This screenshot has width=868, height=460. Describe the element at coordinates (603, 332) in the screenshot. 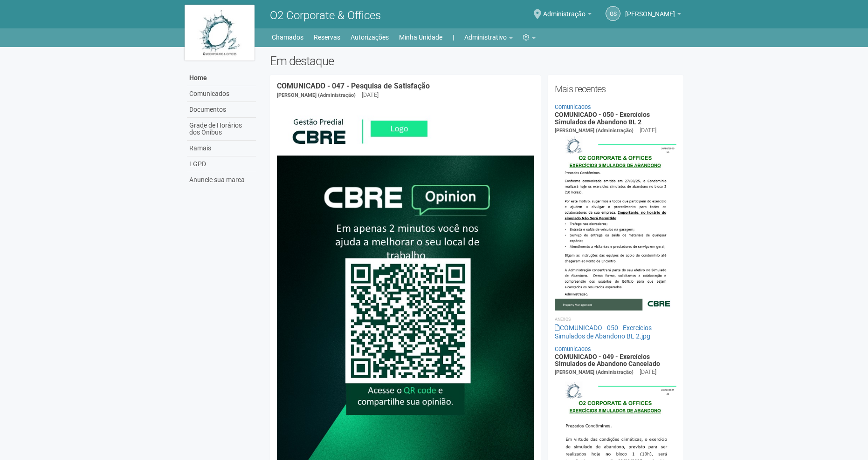

I see `a: COMUNICADO - 050 - Exercícios Simulados de Abandono BL 2.jpg` at that location.